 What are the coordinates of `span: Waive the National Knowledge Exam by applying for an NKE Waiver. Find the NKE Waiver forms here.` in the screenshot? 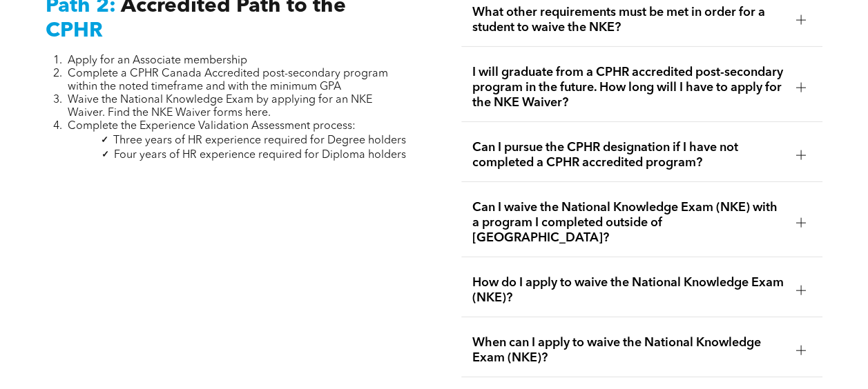 It's located at (219, 106).